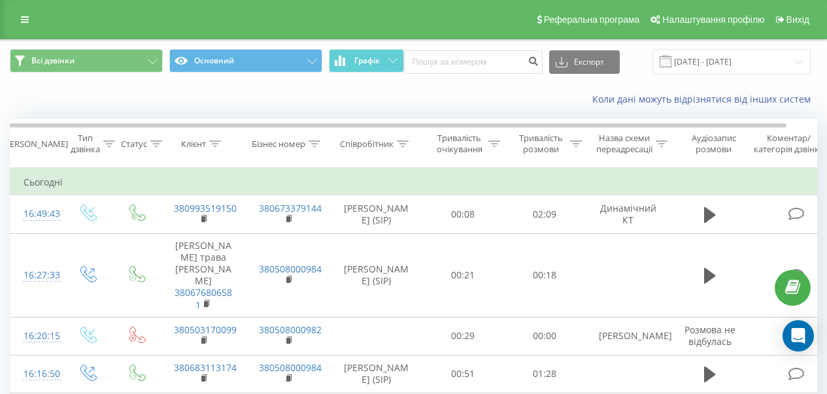 The height and width of the screenshot is (394, 827). Describe the element at coordinates (625, 144) in the screenshot. I see `div: Назва схеми переадресації` at that location.